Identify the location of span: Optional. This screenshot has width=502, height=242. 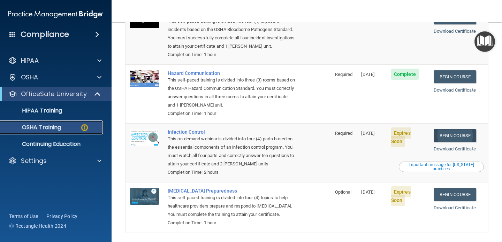
(343, 192).